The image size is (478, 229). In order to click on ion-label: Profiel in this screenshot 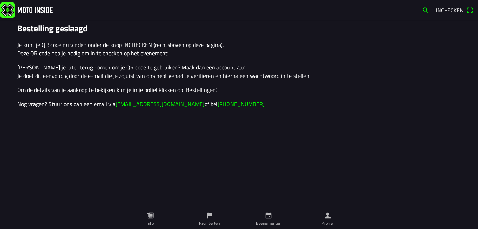, I will do `click(327, 223)`.